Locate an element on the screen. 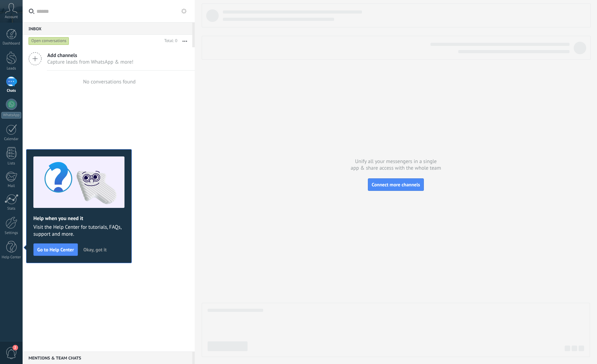 The height and width of the screenshot is (364, 597). div: Chats is located at coordinates (12, 91).